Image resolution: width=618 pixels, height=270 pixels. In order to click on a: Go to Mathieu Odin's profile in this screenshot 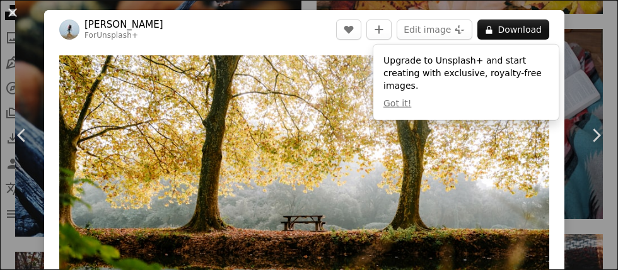, I will do `click(69, 30)`.